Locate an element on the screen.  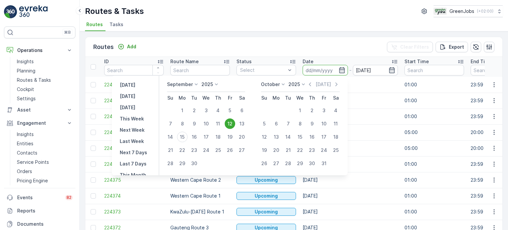
p: Service Points is located at coordinates (33, 162).